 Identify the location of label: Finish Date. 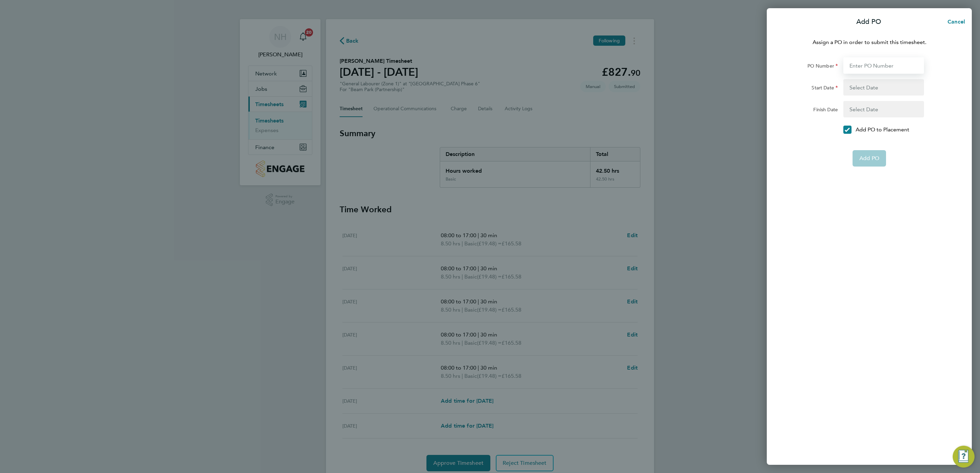
(826, 110).